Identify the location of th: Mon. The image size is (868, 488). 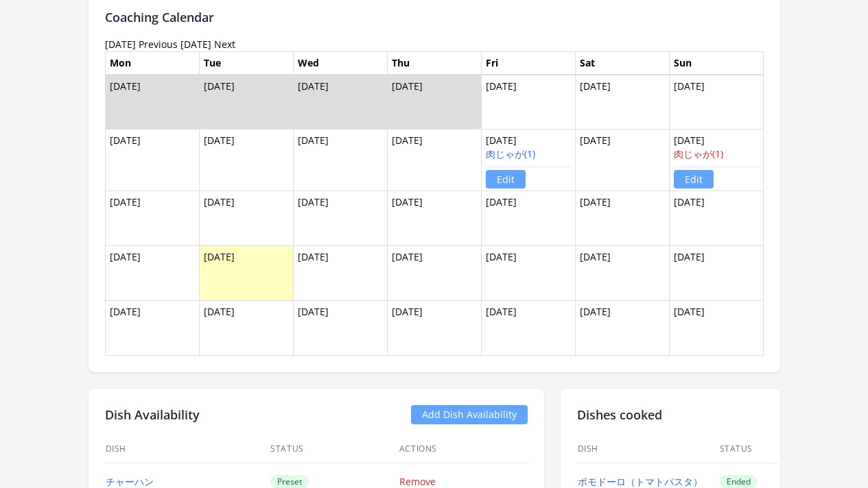
(152, 63).